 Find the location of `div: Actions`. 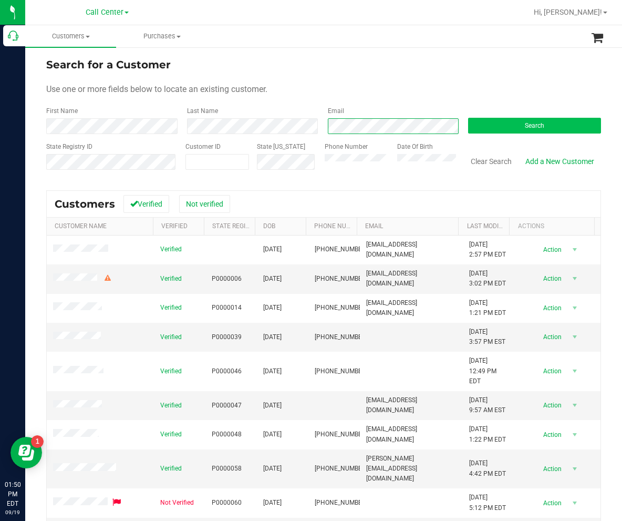

div: Actions is located at coordinates (555, 226).